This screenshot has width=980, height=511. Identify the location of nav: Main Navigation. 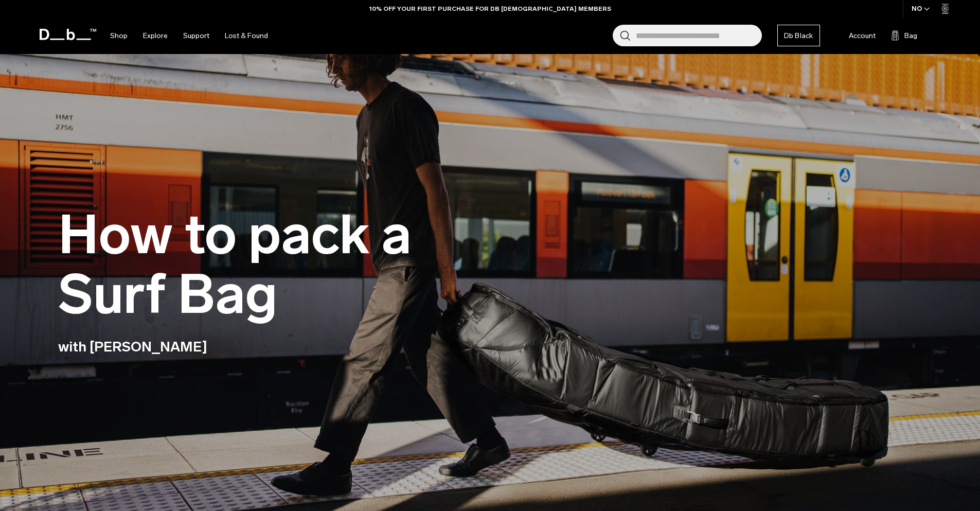
(188, 35).